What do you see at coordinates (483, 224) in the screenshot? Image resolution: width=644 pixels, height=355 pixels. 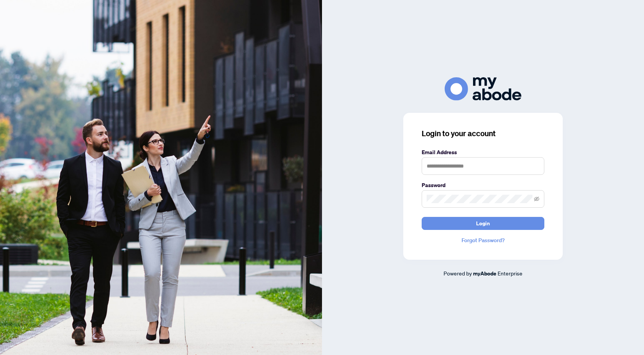 I see `button: Login` at bounding box center [483, 224].